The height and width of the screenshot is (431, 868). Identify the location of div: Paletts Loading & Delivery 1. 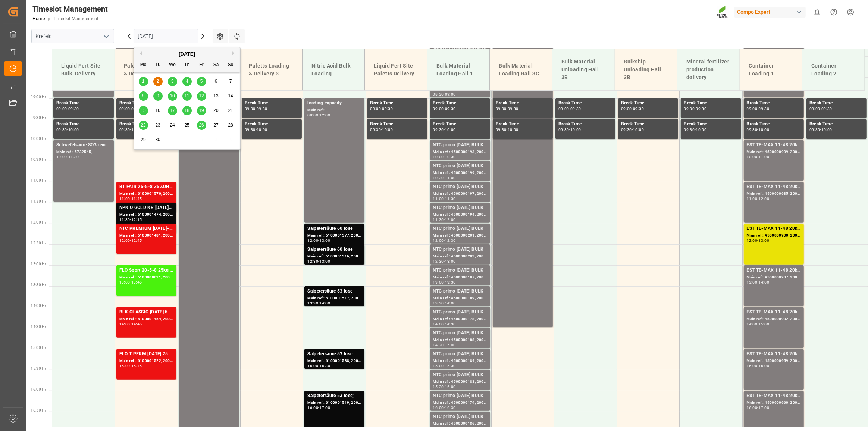
(146, 70).